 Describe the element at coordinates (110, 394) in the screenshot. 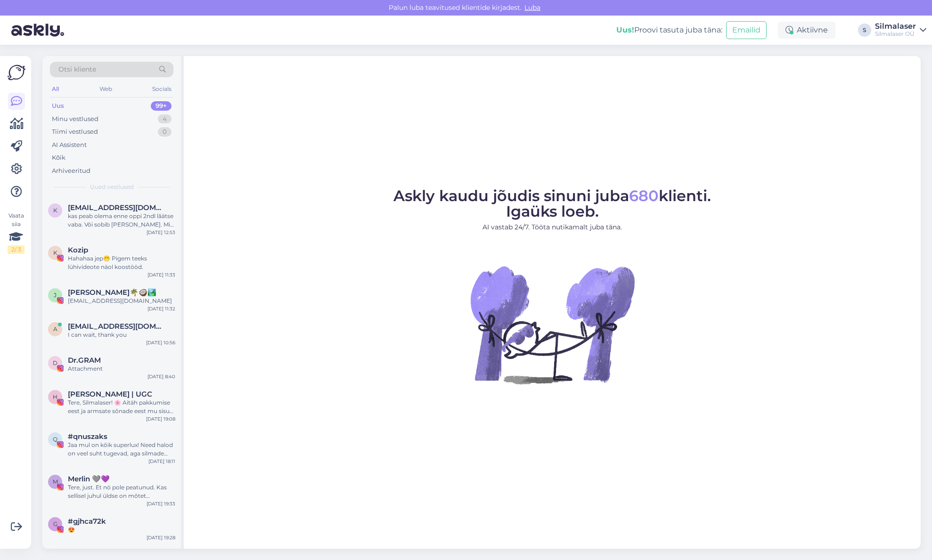

I see `span: Helge Kalde | UGC` at that location.